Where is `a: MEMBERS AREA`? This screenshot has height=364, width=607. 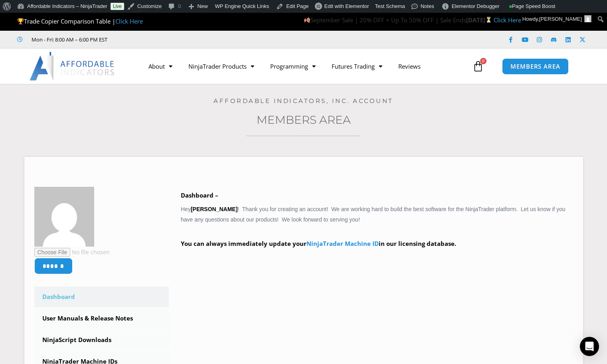 a: MEMBERS AREA is located at coordinates (535, 66).